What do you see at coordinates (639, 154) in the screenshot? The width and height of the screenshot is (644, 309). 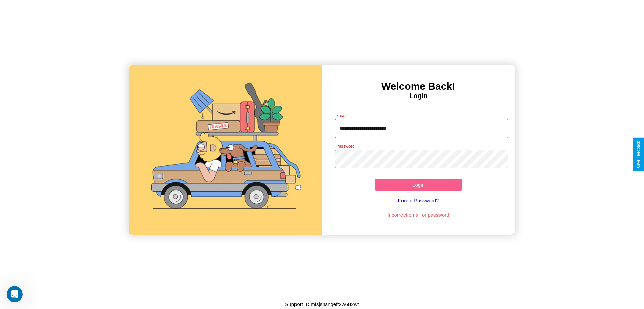 I see `div: Give Feedback` at bounding box center [639, 154].